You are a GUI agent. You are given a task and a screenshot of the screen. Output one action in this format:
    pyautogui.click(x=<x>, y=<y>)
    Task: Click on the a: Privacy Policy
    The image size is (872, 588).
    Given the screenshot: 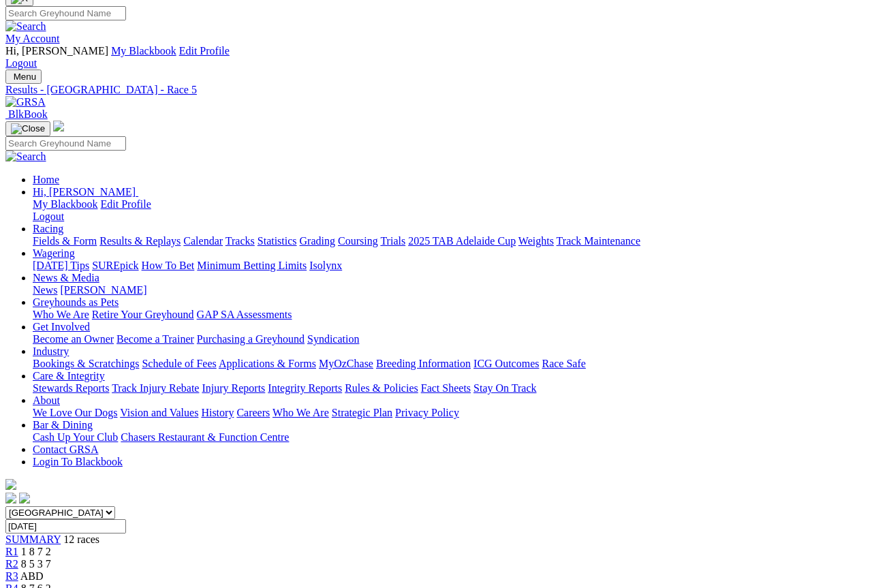 What is the action you would take?
    pyautogui.click(x=427, y=412)
    